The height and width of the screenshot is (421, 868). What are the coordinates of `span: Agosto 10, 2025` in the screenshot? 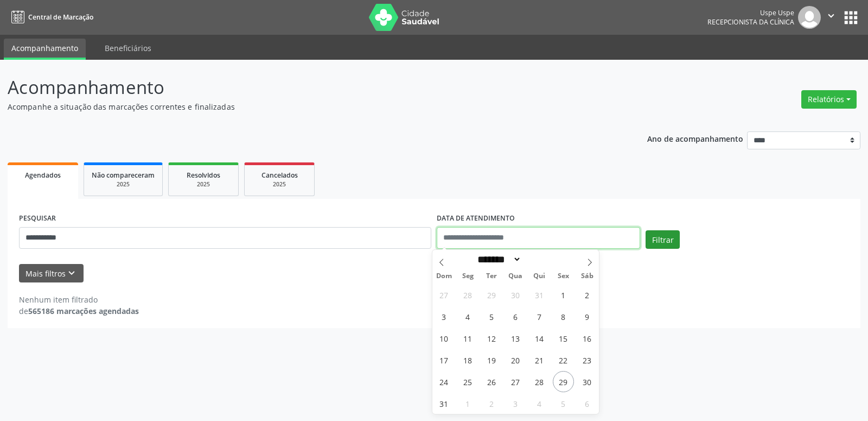 It's located at (443, 337).